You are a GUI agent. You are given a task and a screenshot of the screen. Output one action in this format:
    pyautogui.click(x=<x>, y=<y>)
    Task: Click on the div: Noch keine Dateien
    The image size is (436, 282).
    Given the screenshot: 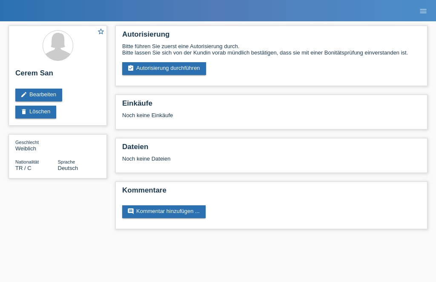 What is the action you would take?
    pyautogui.click(x=229, y=159)
    